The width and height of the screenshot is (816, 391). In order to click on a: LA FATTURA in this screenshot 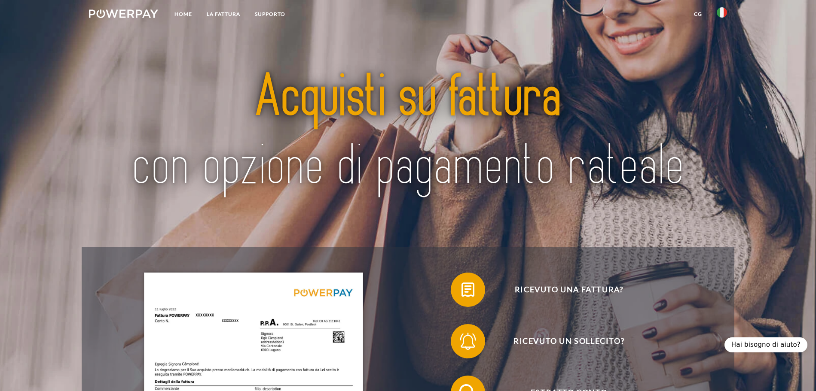, I will do `click(223, 14)`.